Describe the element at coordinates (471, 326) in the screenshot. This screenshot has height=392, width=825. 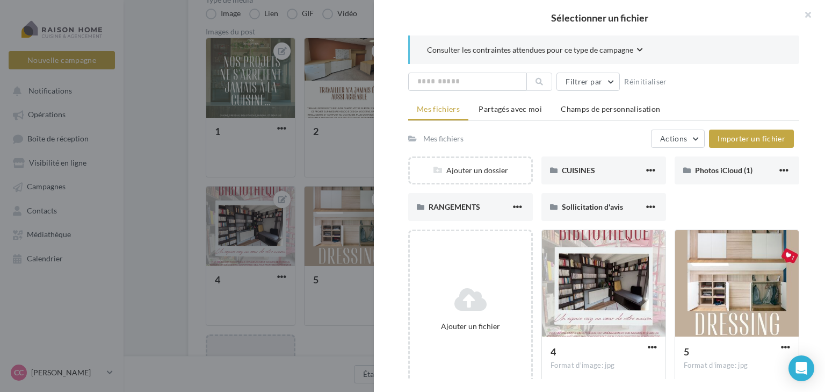
I see `div: Ajouter un fichier` at that location.